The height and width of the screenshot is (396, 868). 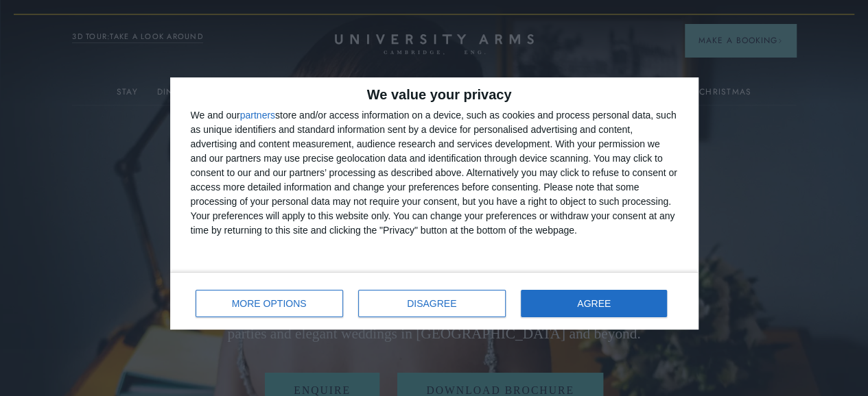 I want to click on span: MORE OPTIONS, so click(x=269, y=304).